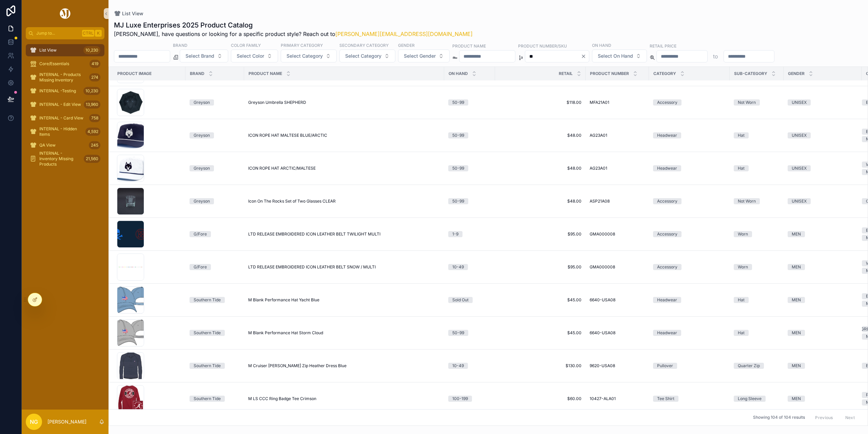  I want to click on span: M Blank Performance Hat Yacht Blue, so click(283, 300).